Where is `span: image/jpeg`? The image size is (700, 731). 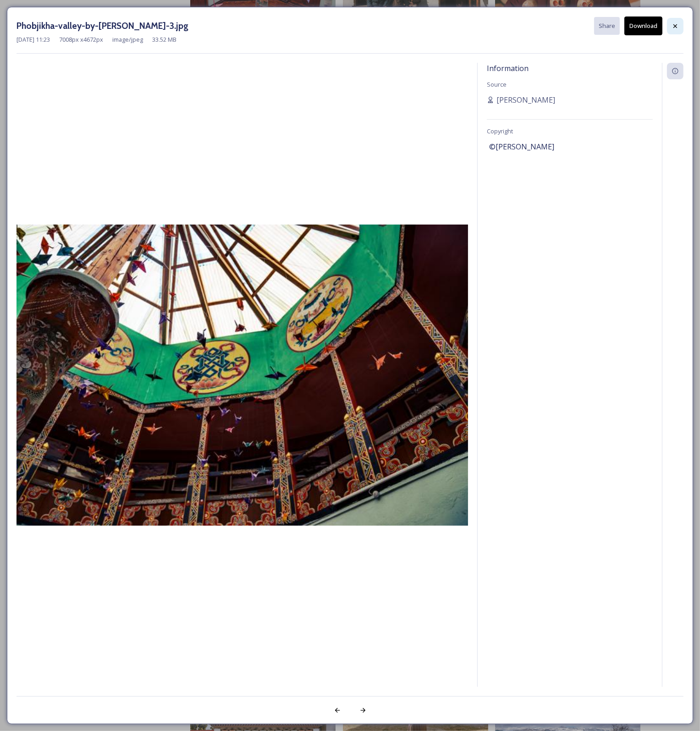 span: image/jpeg is located at coordinates (127, 40).